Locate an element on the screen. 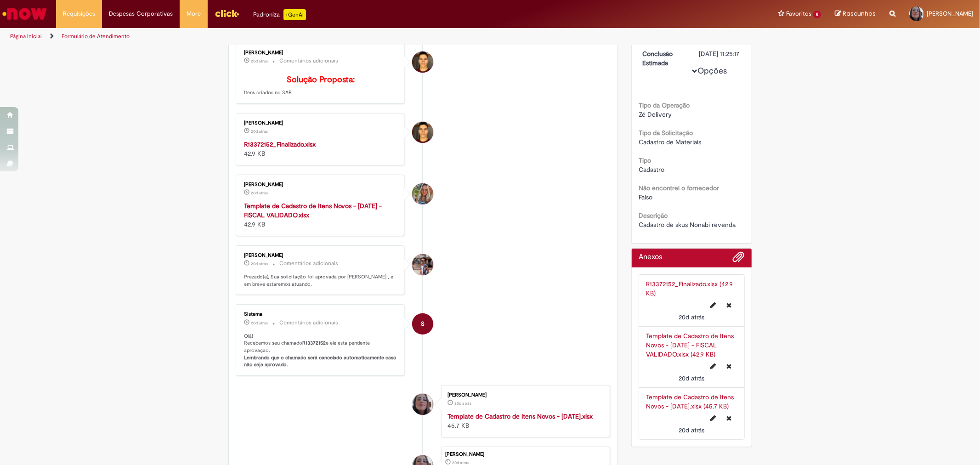  span: Rascunhos is located at coordinates (859, 13).